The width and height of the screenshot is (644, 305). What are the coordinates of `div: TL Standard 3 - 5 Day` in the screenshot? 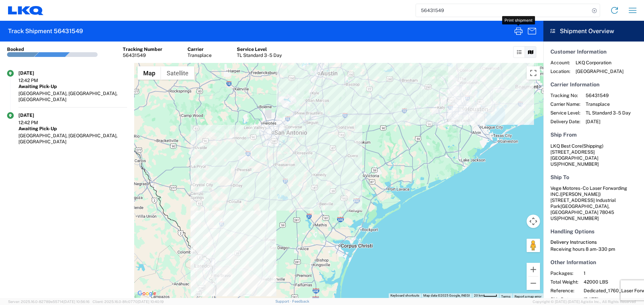 It's located at (259, 55).